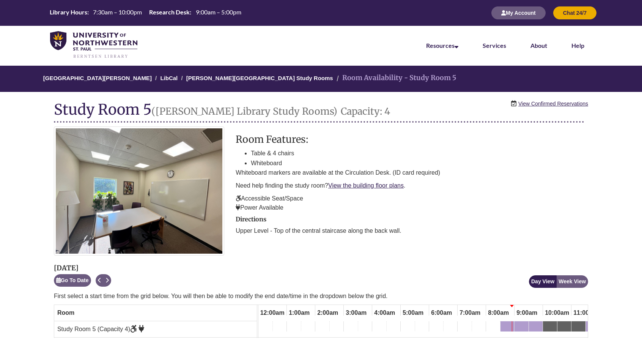  What do you see at coordinates (396, 78) in the screenshot?
I see `li: Room Availability - Study Room 5` at bounding box center [396, 78].